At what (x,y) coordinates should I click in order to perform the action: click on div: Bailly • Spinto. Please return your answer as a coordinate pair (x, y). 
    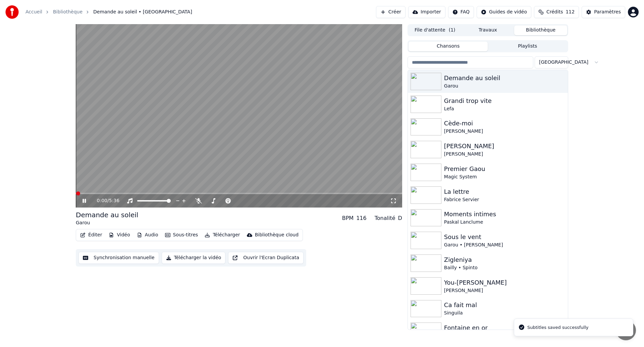
    Looking at the image, I should click on (505, 268).